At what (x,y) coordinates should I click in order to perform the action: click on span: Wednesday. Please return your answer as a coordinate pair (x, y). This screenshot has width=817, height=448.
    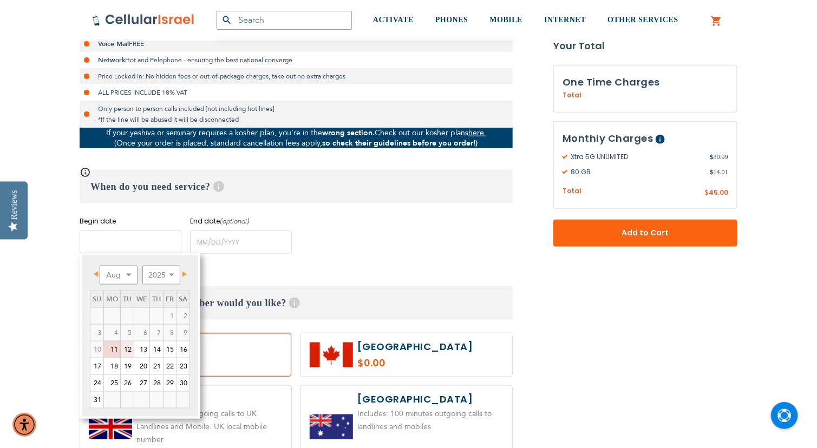
    Looking at the image, I should click on (142, 299).